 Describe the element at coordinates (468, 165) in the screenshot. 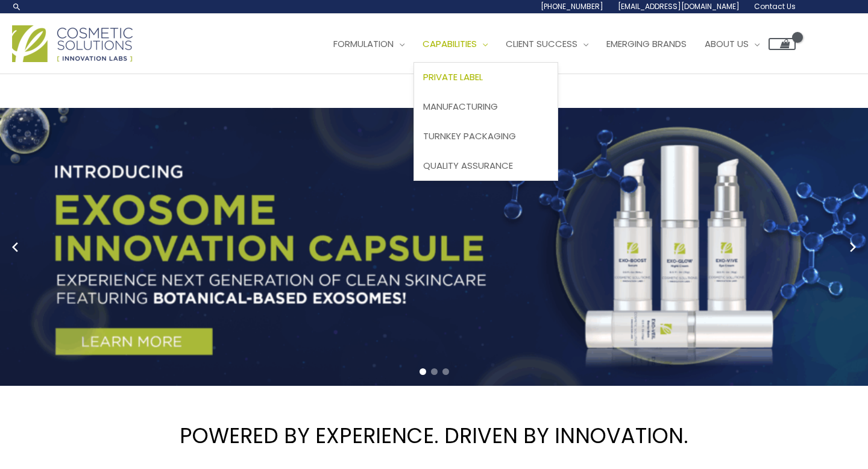

I see `span: Quality Assurance` at that location.